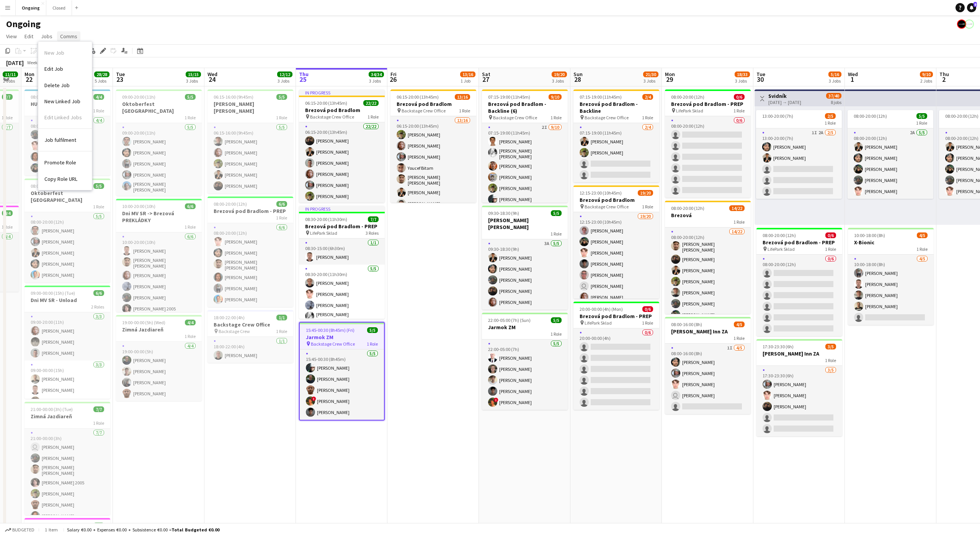  What do you see at coordinates (284, 75) in the screenshot?
I see `span: 12/12` at bounding box center [284, 75].